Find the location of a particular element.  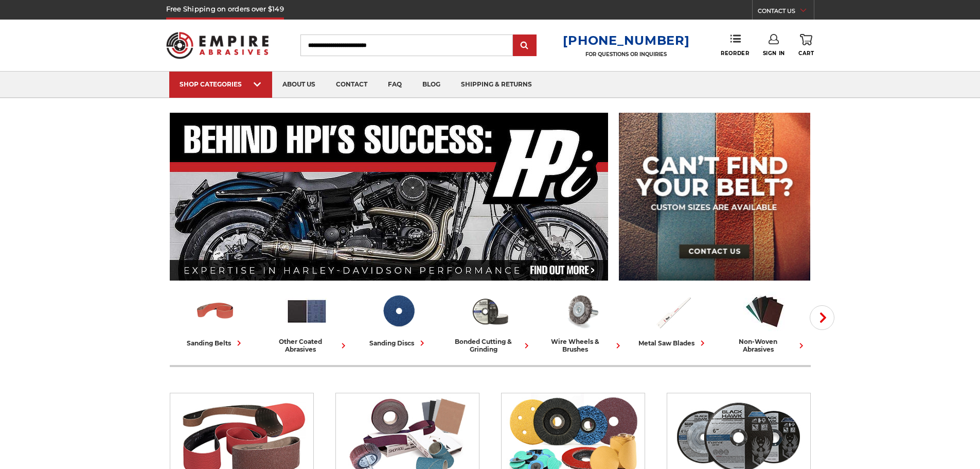

div: sanding discs is located at coordinates (398, 343).